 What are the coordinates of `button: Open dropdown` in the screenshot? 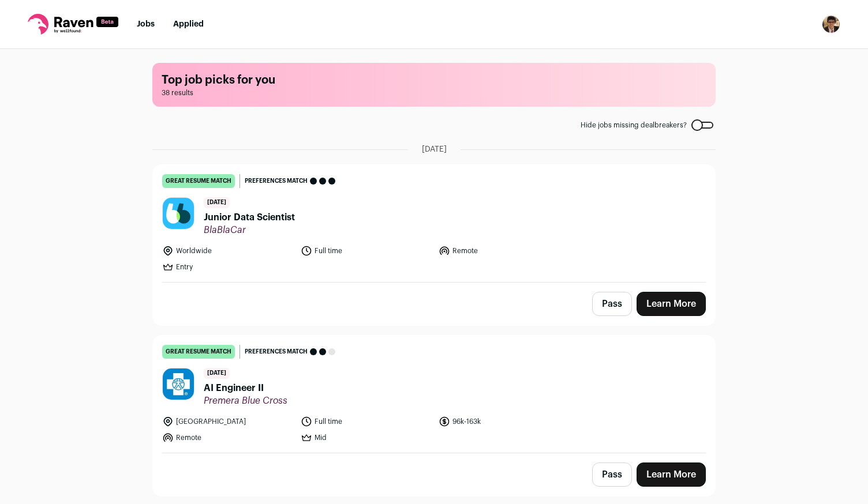 It's located at (831, 24).